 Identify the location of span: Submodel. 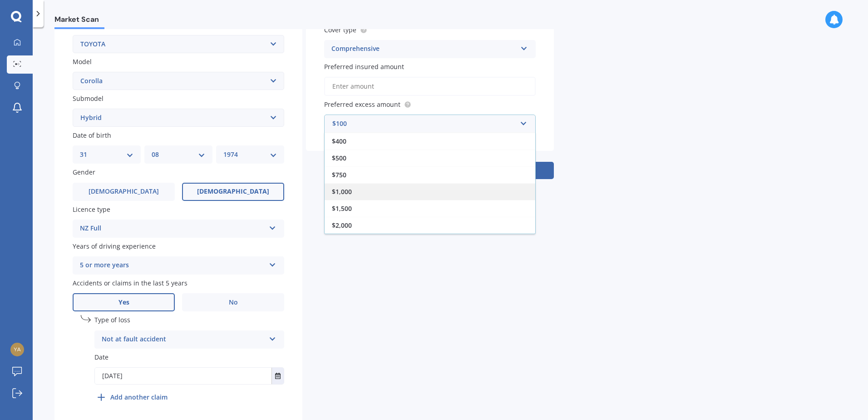
(88, 98).